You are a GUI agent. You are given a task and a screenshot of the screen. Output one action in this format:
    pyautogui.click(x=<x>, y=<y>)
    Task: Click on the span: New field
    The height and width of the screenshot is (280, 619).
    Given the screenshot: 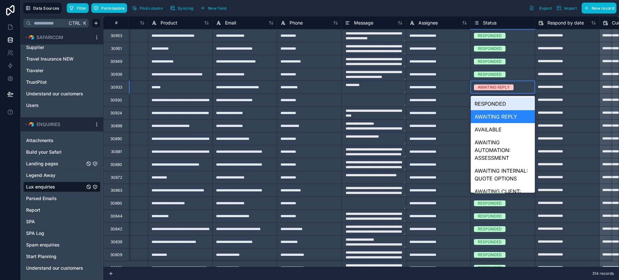 What is the action you would take?
    pyautogui.click(x=217, y=8)
    